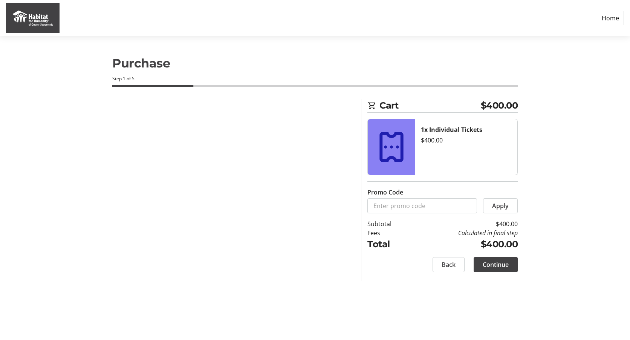 The height and width of the screenshot is (340, 630). Describe the element at coordinates (430, 105) in the screenshot. I see `span: Cart` at that location.